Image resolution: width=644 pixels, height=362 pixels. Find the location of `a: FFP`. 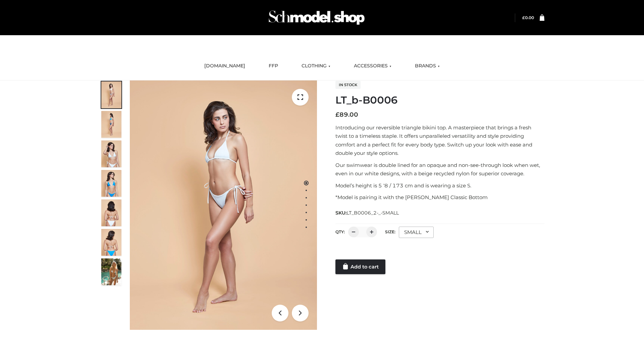

a: FFP is located at coordinates (274, 66).